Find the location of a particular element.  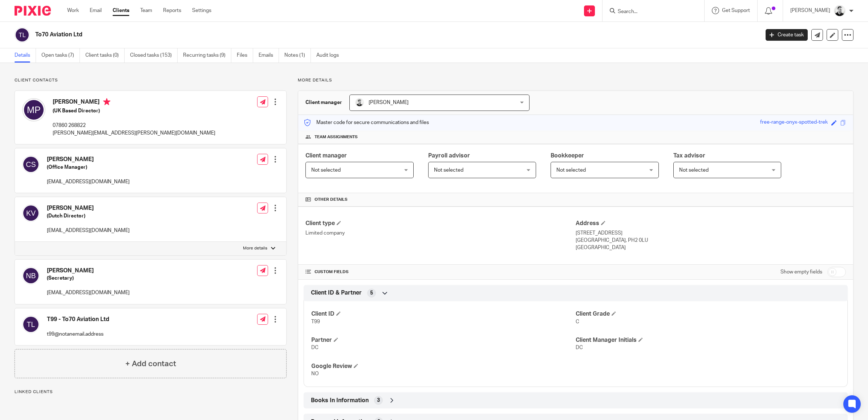

div: free-range-onyx-spotted-trek is located at coordinates (794, 123).